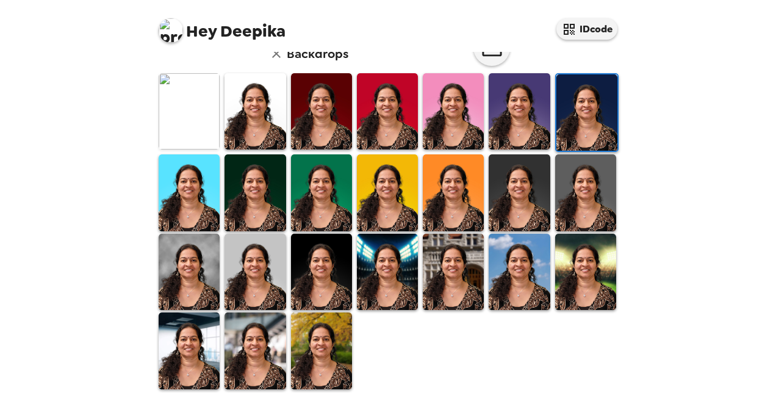  What do you see at coordinates (201, 31) in the screenshot?
I see `span: Hey` at bounding box center [201, 31].